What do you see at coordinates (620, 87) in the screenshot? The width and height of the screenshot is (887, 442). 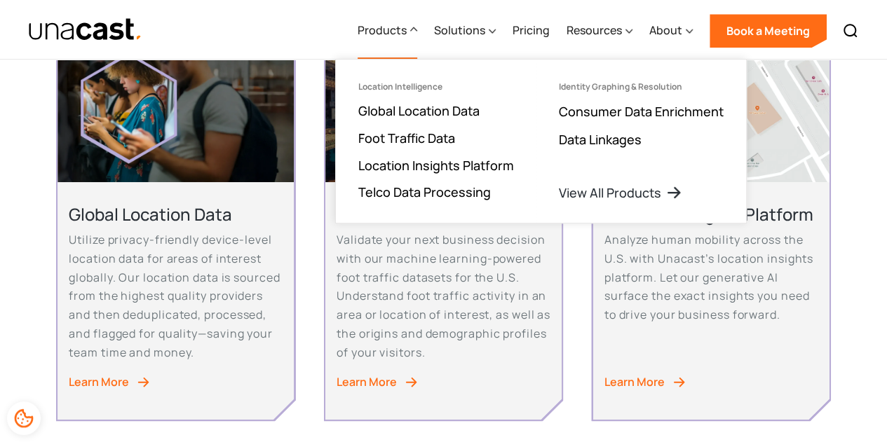 I see `div: Identity Graphing & Resolution` at bounding box center [620, 87].